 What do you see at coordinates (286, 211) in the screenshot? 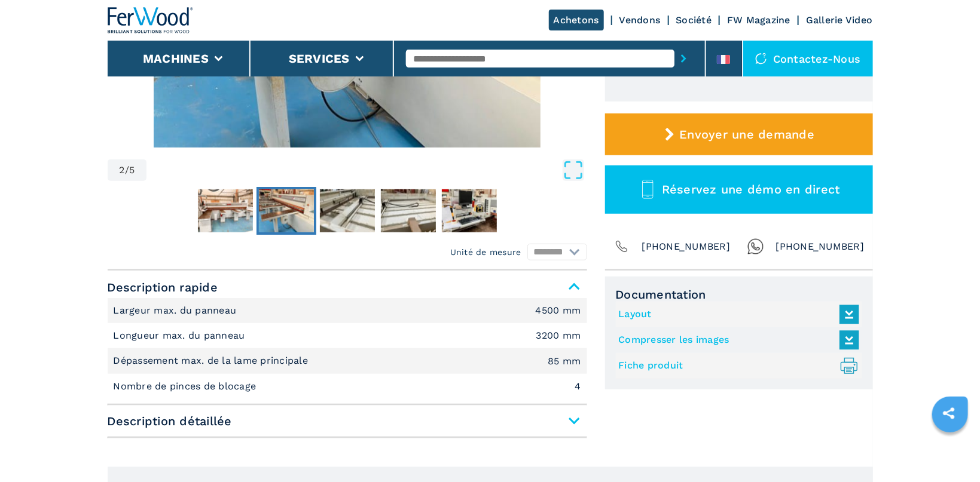
I see `img: 0c593353cea28ec921b533b26665a89f` at bounding box center [286, 211].